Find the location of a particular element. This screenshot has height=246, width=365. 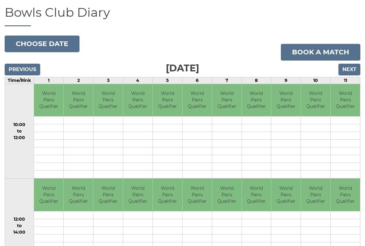

td: Time/Rink is located at coordinates (19, 80).